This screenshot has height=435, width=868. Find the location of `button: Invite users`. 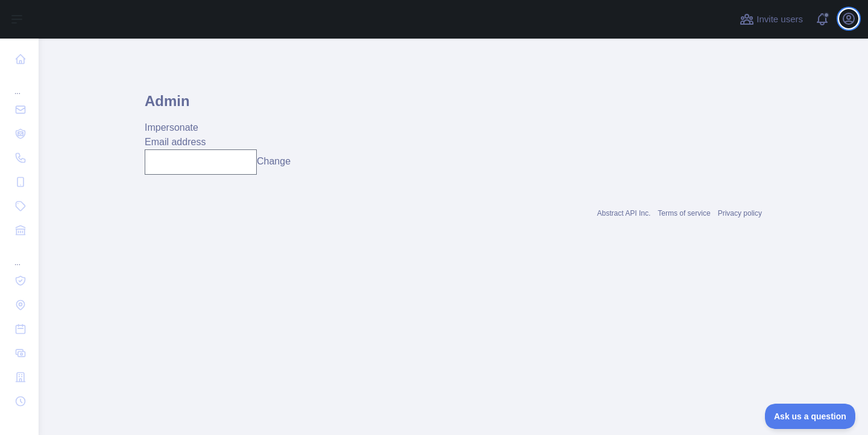

button: Invite users is located at coordinates (771, 19).